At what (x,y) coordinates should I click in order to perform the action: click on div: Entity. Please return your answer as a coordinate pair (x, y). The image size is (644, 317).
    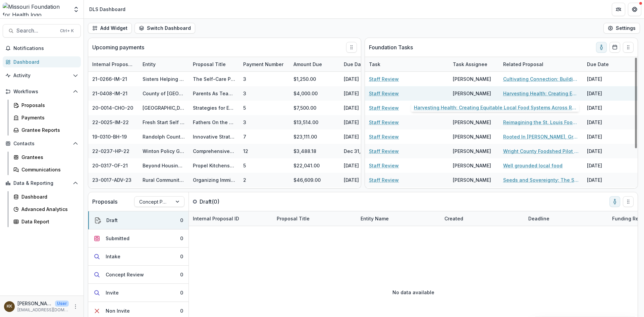
    Looking at the image, I should click on (149, 64).